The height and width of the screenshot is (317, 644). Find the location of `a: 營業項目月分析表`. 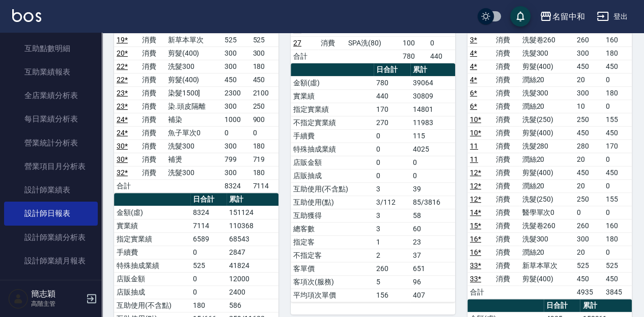

a: 營業項目月分析表 is located at coordinates (51, 166).